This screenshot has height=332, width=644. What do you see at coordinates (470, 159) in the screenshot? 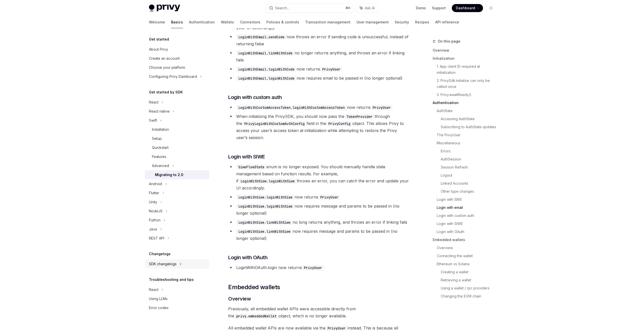
I see `a: AuthSession` at bounding box center [470, 159].